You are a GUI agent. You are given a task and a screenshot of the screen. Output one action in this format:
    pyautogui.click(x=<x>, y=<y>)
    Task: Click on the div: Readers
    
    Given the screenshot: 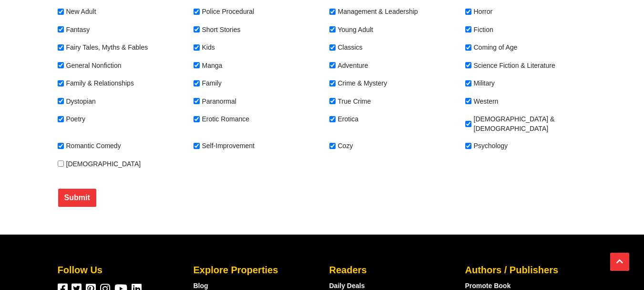 What is the action you would take?
    pyautogui.click(x=390, y=270)
    